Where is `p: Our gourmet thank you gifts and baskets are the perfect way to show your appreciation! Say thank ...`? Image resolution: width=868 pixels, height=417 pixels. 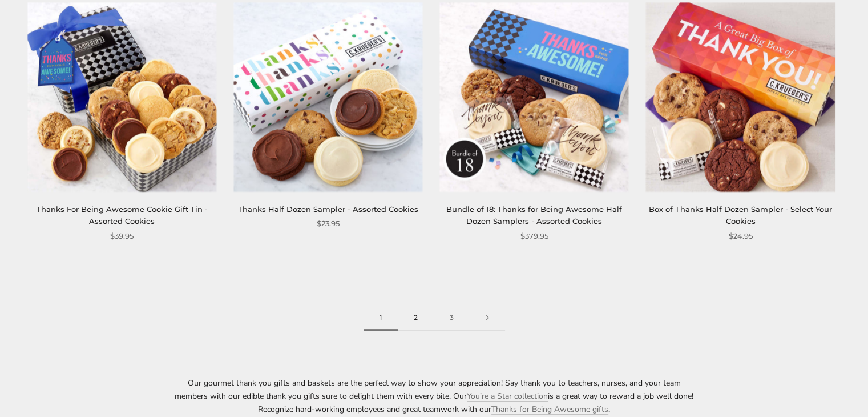 p: Our gourmet thank you gifts and baskets are the perfect way to show your appreciation! Say thank ... is located at coordinates (435, 395).